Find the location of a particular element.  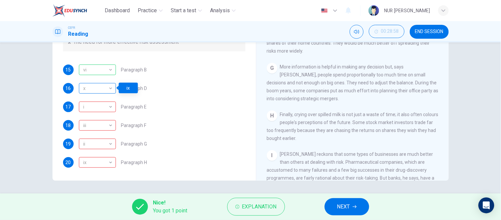

span: Paragraph G is located at coordinates (134, 144).